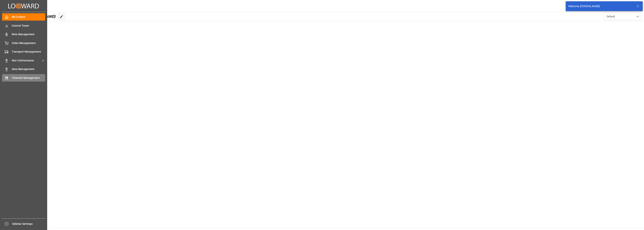 The image size is (644, 230). I want to click on a: My Cockpit, so click(24, 17).